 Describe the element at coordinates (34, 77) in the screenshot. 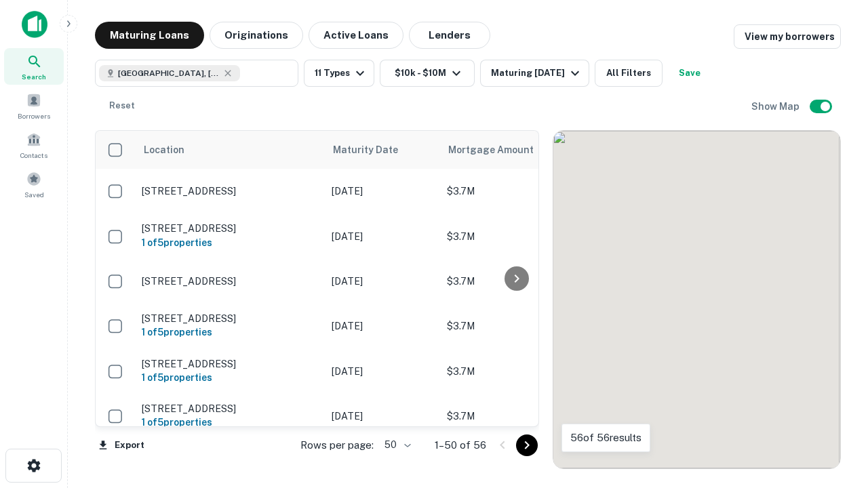

I see `span: Search` at that location.